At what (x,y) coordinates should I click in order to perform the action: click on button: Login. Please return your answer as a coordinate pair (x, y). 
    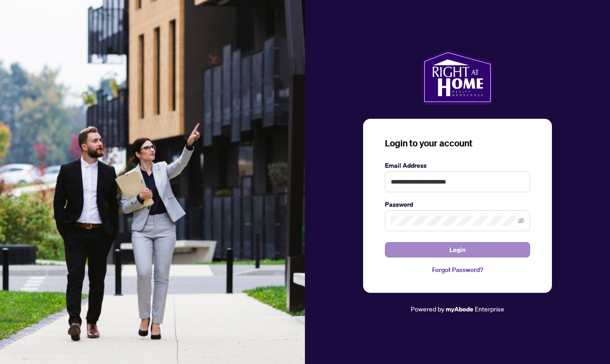
    Looking at the image, I should click on (457, 250).